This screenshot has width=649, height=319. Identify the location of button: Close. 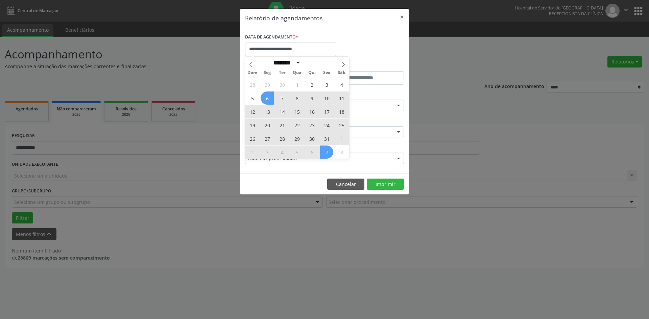
(402, 17).